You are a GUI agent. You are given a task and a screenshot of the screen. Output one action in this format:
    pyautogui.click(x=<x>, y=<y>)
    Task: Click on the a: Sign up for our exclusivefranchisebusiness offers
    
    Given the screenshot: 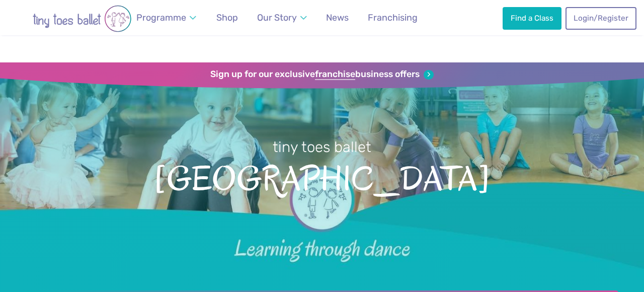 What is the action you would take?
    pyautogui.click(x=321, y=74)
    